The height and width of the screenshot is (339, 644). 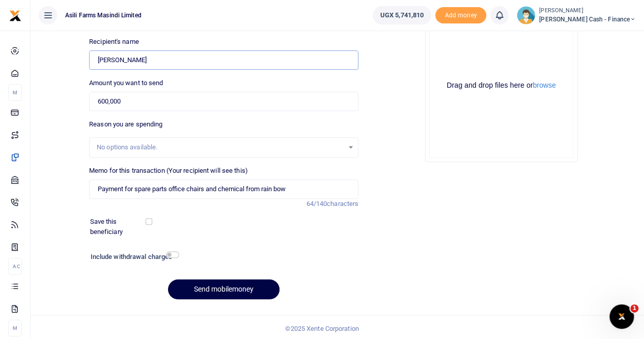 I want to click on button: Send mobilemoney, so click(x=224, y=289).